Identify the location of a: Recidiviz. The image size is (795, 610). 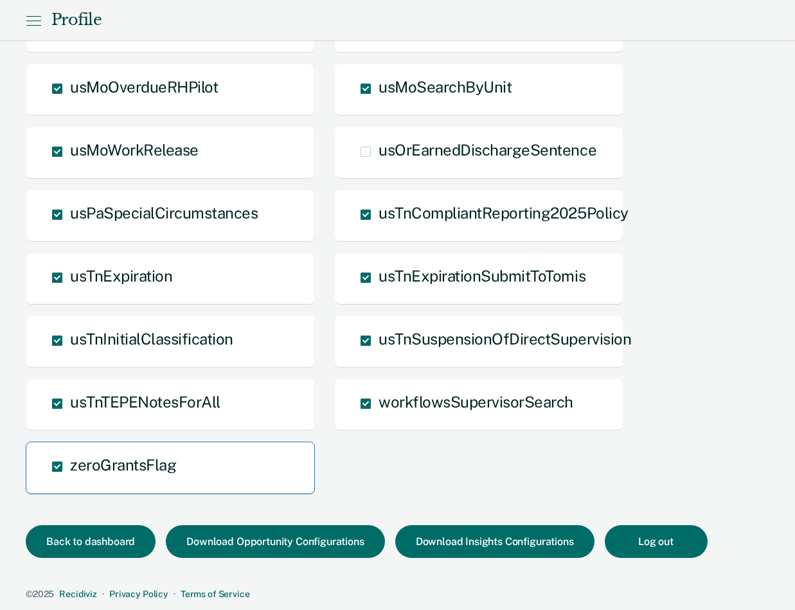
(78, 593).